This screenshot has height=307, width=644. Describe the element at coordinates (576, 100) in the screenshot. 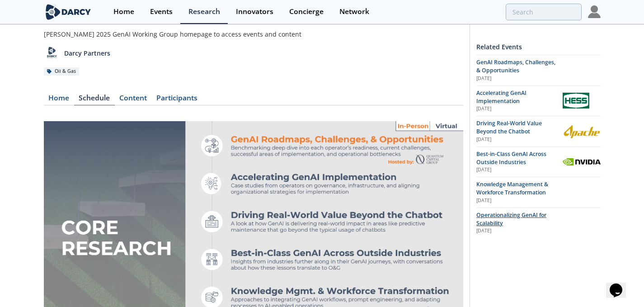

I see `img: Hess Corporation` at that location.